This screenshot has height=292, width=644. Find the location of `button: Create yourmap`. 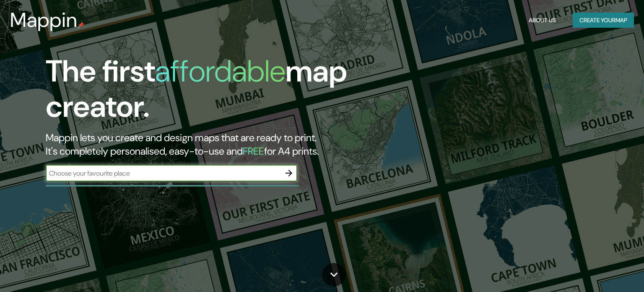

button: Create yourmap is located at coordinates (604, 20).